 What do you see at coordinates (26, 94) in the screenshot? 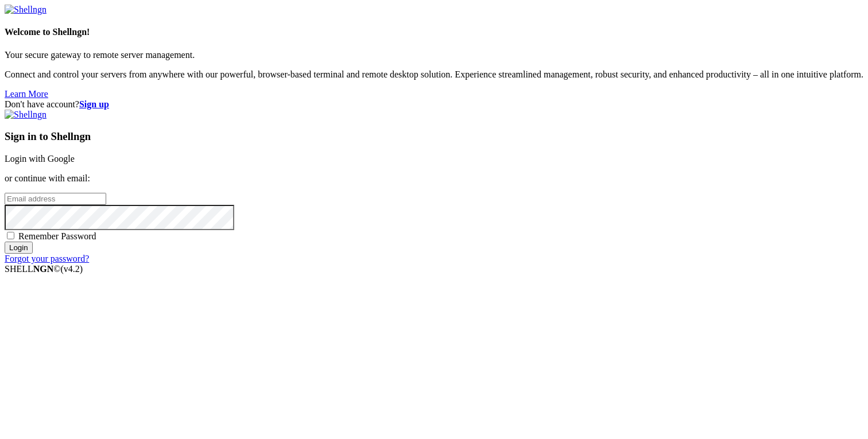
I see `a: Learn More` at bounding box center [26, 94].